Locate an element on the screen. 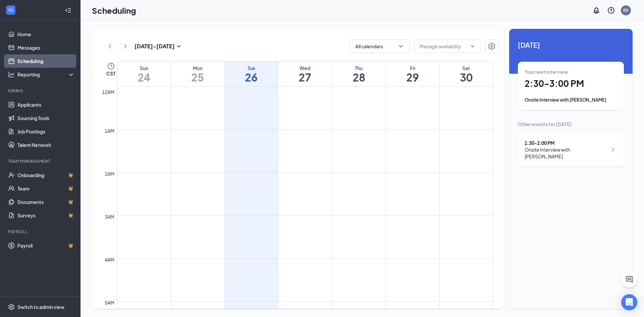 This screenshot has width=644, height=317. div: Sat is located at coordinates (466, 68).